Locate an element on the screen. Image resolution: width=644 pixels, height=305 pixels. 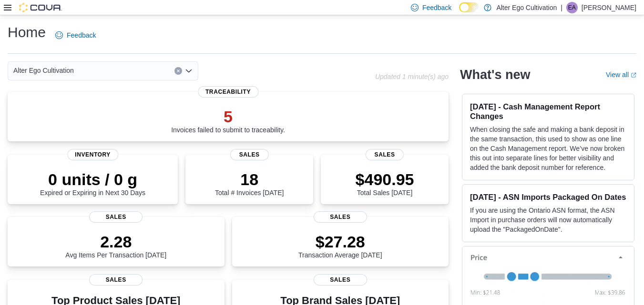
h2: What's new is located at coordinates (495, 75).